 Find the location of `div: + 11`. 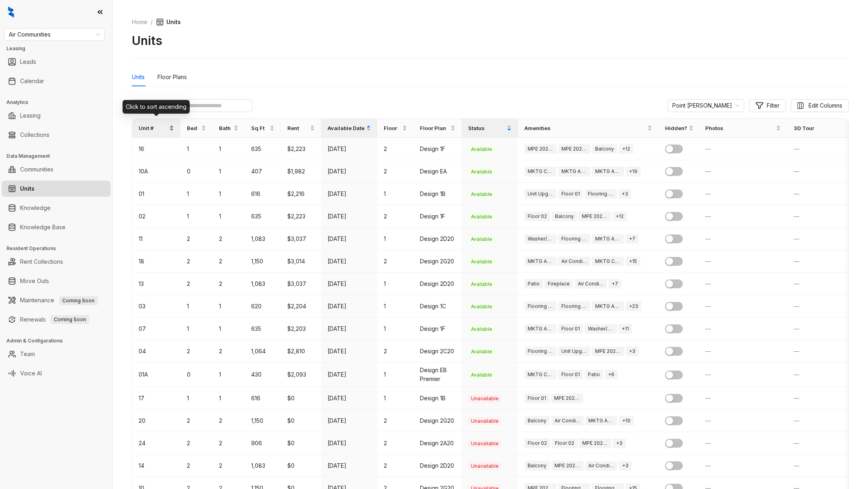

div: + 11 is located at coordinates (626, 329).